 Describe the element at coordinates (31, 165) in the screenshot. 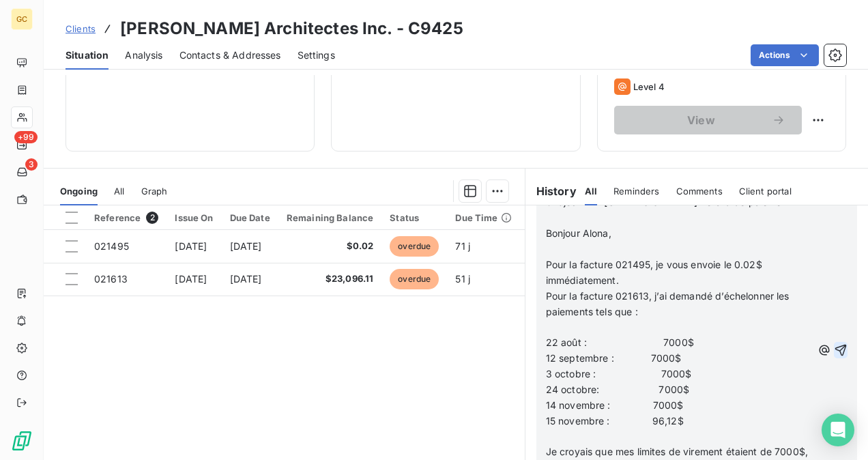

I see `span: 3` at that location.